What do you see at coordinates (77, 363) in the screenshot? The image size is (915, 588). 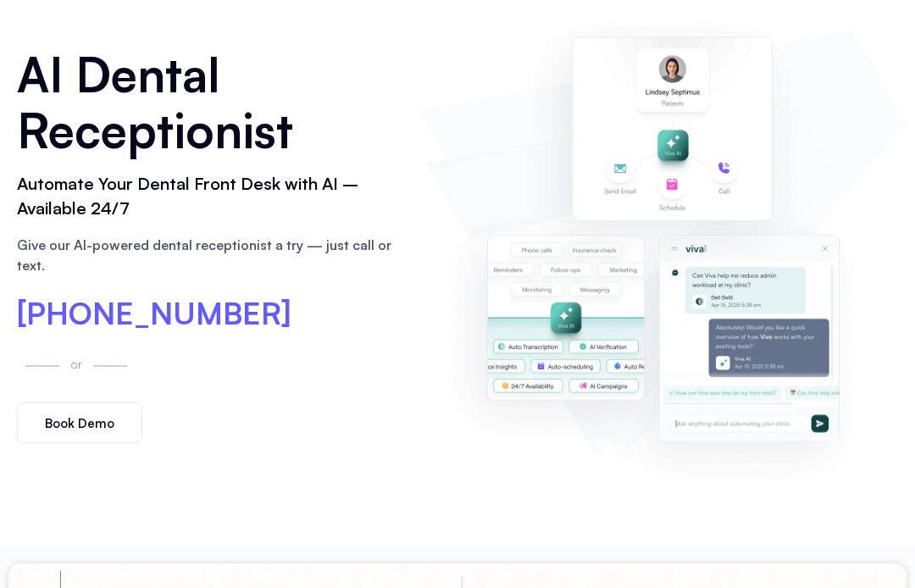 I see `p: or` at bounding box center [77, 363].